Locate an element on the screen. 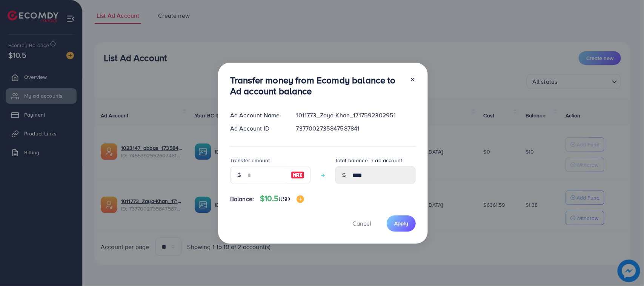 The width and height of the screenshot is (644, 286). h4: $10.5 is located at coordinates (282, 199).